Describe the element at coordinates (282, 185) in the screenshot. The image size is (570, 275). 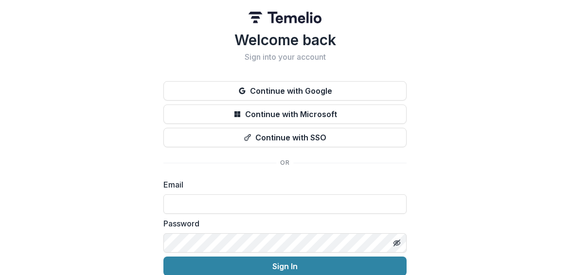
I see `label: Email` at that location.